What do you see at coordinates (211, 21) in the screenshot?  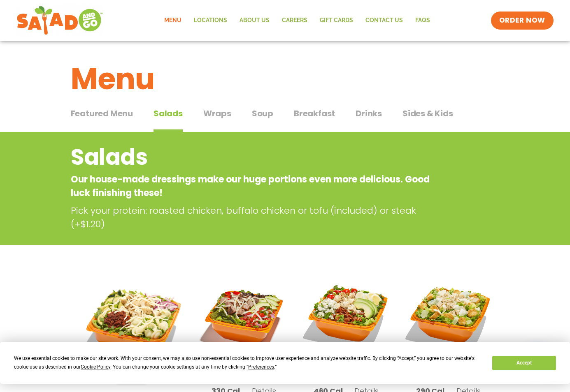 I see `a: Locations` at bounding box center [211, 21].